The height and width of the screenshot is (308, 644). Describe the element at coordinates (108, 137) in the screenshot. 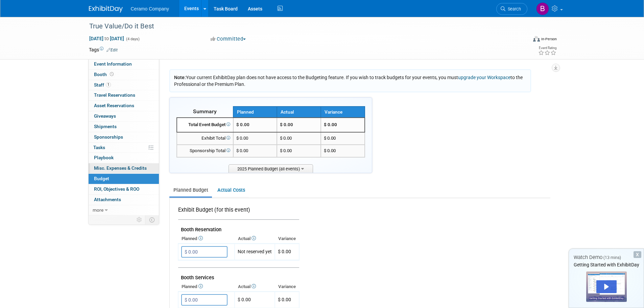

I see `span: Sponsorships` at that location.